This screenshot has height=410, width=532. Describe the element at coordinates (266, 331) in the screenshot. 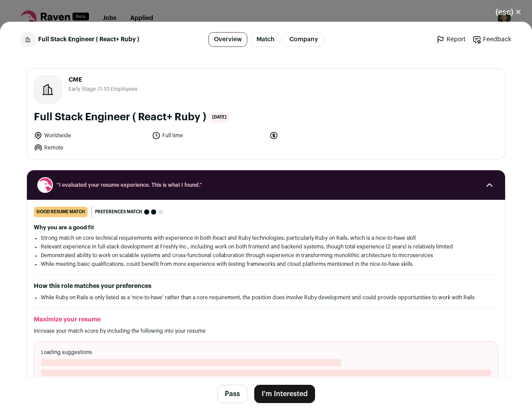

I see `p: Increase your match score by including the following into your resume` at that location.